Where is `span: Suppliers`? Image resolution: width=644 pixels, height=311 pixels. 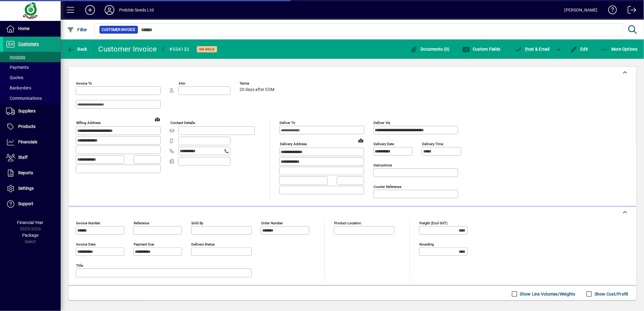
span: Suppliers is located at coordinates (27, 111).